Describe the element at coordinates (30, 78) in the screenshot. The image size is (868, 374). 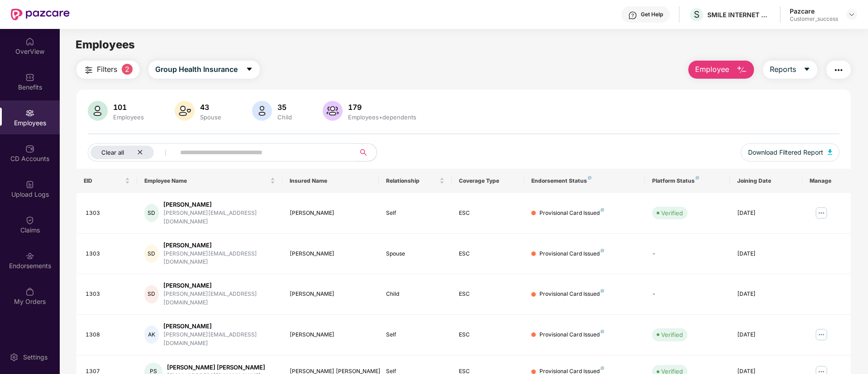
I see `img: svg+xml;base64,PHN2ZyBpZD0iQmVuZWZpdHMiIHhtbG5zPSJodHRwOi8vd3d3LnczLm9yZy8yMDAwL3N2ZyIgd2lkdGg9Ij...` at that location.